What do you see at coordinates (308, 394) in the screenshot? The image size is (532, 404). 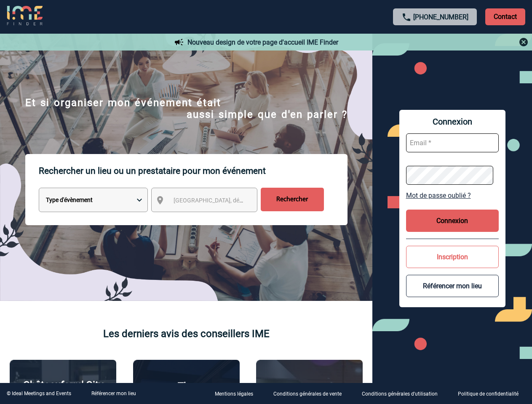 I see `p: Conditions générales de vente` at bounding box center [308, 394].